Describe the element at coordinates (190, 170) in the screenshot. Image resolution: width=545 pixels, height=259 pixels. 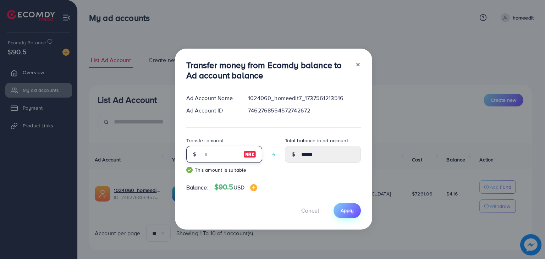
I see `img: guide` at that location.